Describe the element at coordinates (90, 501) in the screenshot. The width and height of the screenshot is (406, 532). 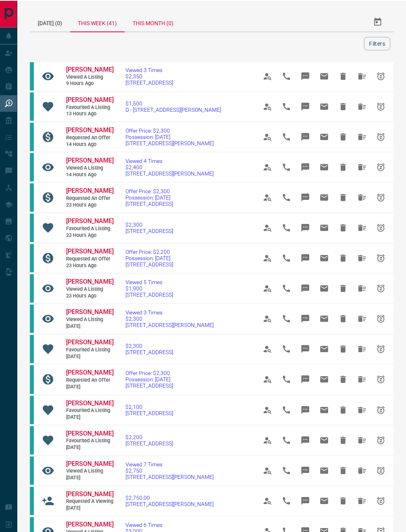
I see `span: Requested a Viewing` at that location.